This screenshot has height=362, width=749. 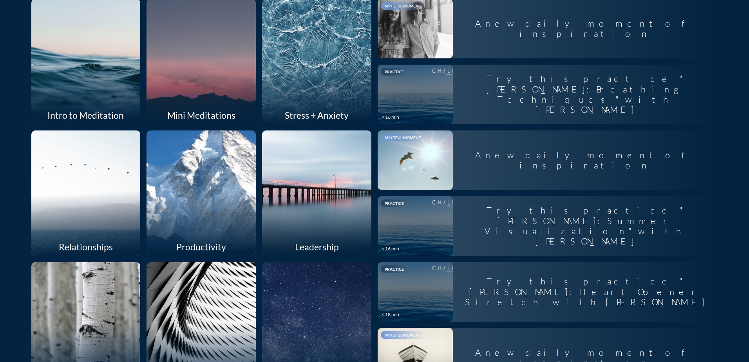 I want to click on div: Productivity, so click(x=201, y=247).